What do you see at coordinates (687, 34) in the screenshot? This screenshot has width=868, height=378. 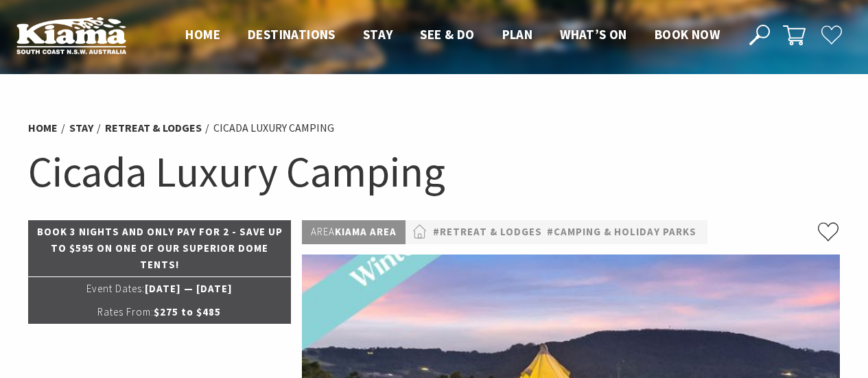 I see `span: Book now` at bounding box center [687, 34].